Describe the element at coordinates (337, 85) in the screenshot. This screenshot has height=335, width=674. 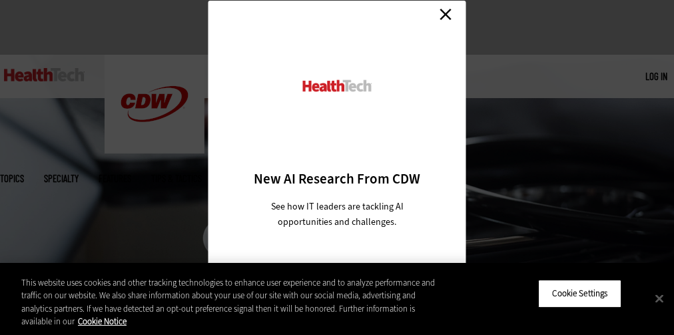
I see `img: HealthTech_0.png` at that location.